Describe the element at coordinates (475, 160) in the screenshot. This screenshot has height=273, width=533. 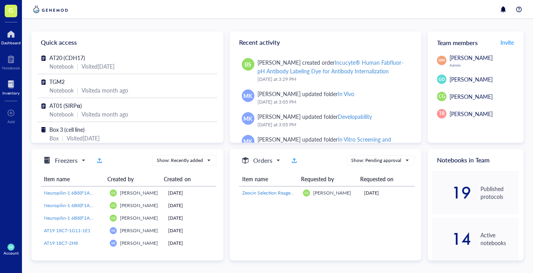
I see `div: Notebooks in Team` at that location.